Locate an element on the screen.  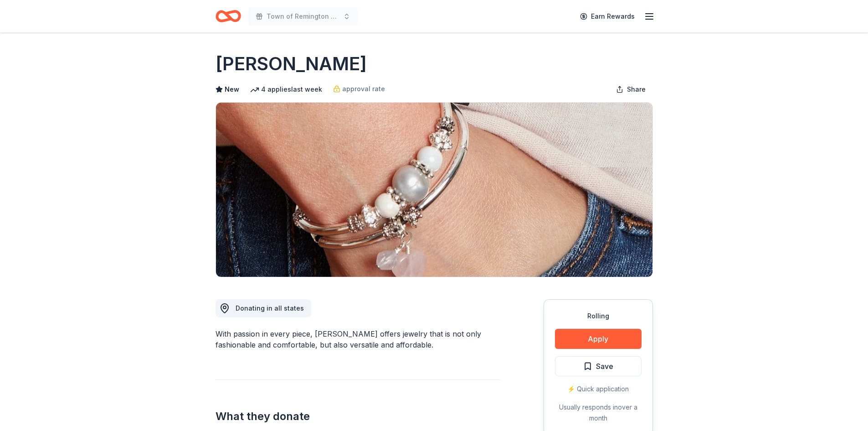
a: Earn Rewards is located at coordinates (608, 17).